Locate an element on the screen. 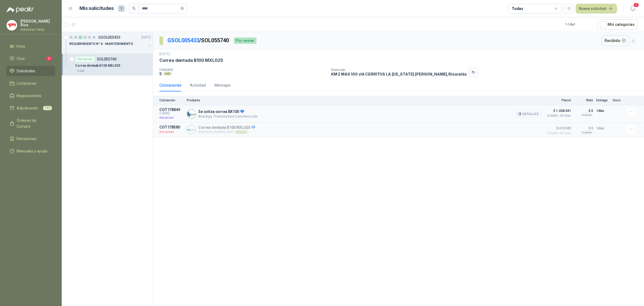 Image resolution: width=644 pixels, height=306 pixels. a: Manuales y ayuda is located at coordinates (31, 151).